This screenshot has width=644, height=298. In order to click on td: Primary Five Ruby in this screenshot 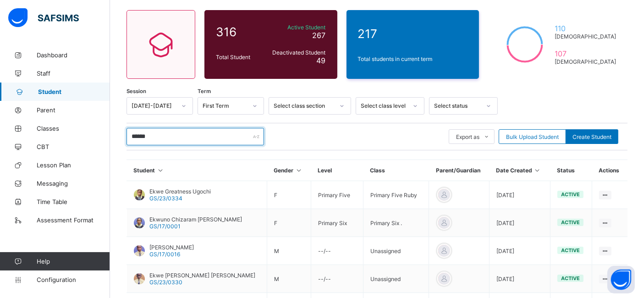, I will do `click(396, 194)`.